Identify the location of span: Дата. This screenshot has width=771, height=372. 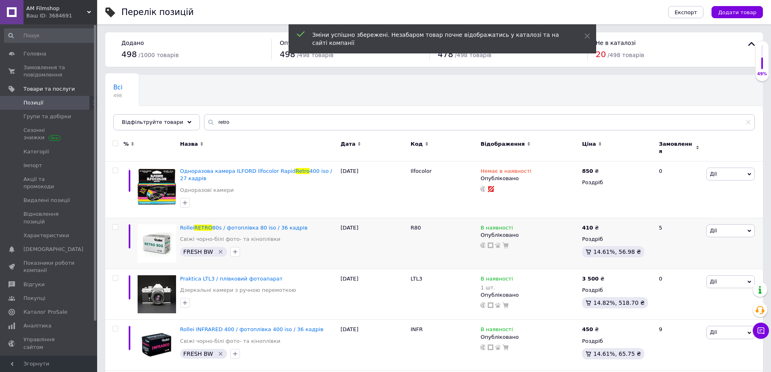
(348, 144).